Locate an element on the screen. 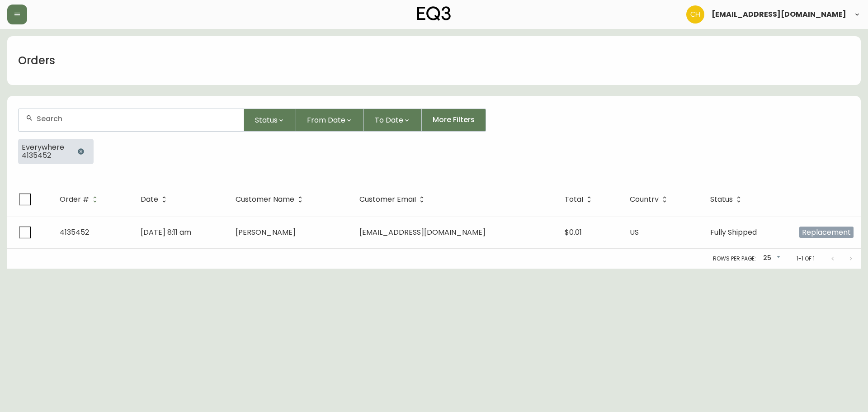 This screenshot has height=412, width=868. img: 6288462cea190ebb98a2c2f3c744dd7e is located at coordinates (695, 15).